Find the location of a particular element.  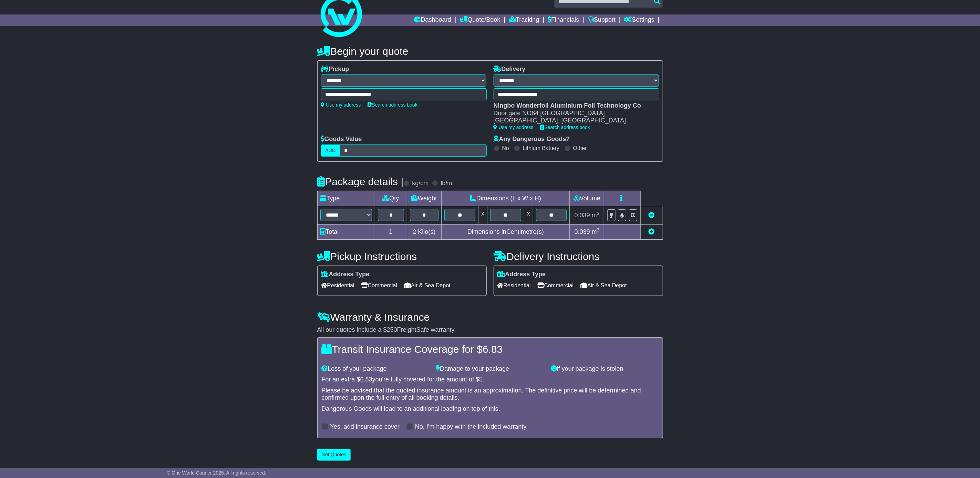

label: kg/cm is located at coordinates (421, 183).